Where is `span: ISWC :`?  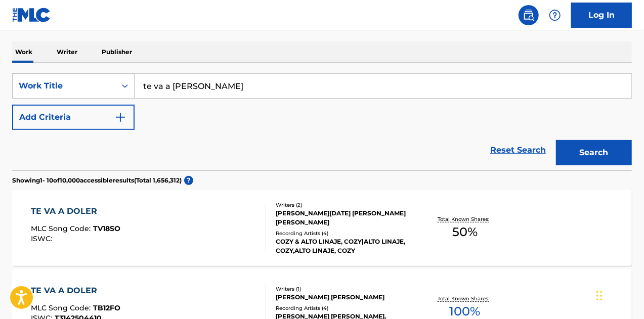 span: ISWC : is located at coordinates (43, 239).